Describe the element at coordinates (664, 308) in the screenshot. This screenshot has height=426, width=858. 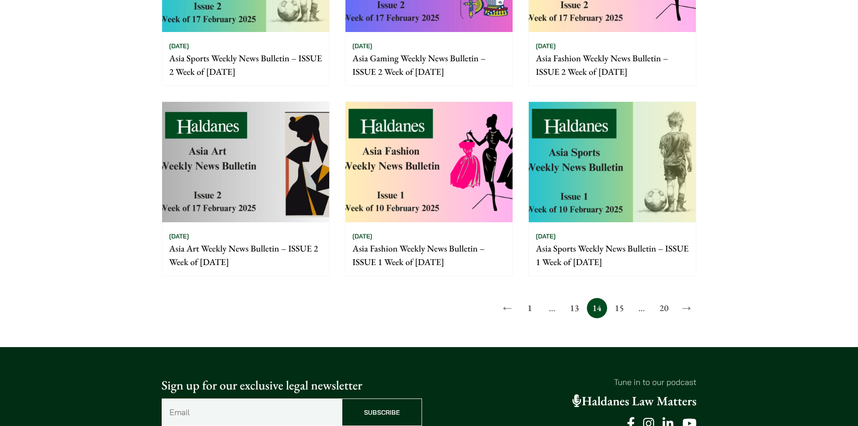
I see `a: 20` at that location.